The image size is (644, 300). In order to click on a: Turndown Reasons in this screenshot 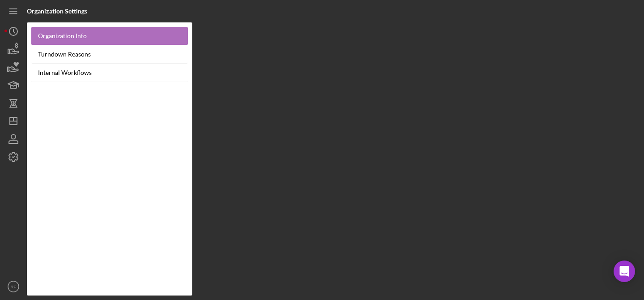, I will do `click(110, 54)`.